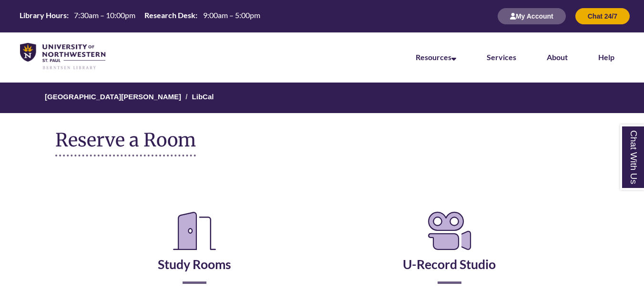 This screenshot has width=644, height=302. I want to click on a: Resources, so click(436, 57).